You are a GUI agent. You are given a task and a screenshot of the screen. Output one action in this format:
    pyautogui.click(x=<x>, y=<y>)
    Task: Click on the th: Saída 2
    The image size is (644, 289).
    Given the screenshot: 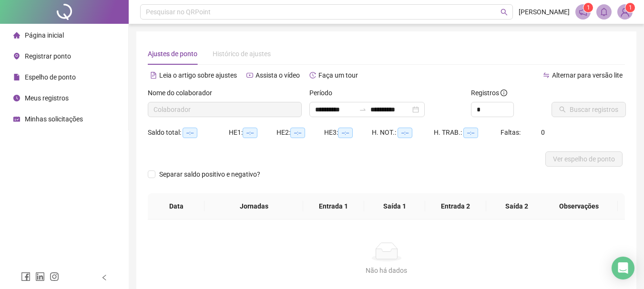 What is the action you would take?
    pyautogui.click(x=517, y=206)
    